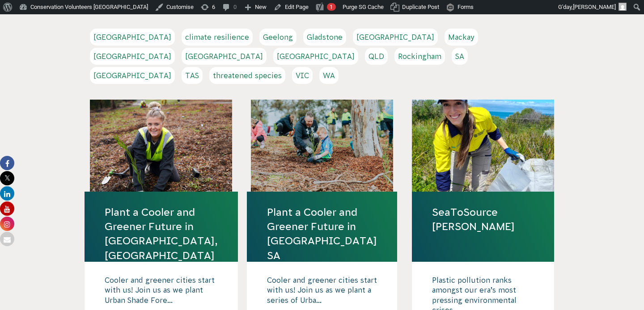 This screenshot has width=644, height=310. I want to click on a: Mackay, so click(461, 37).